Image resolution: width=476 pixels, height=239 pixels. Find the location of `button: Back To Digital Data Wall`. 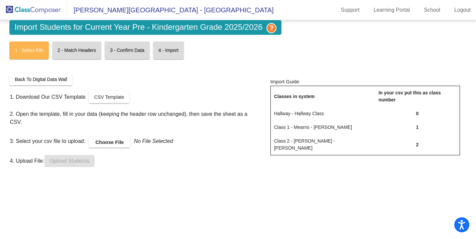

button: Back To Digital Data Wall is located at coordinates (41, 79).